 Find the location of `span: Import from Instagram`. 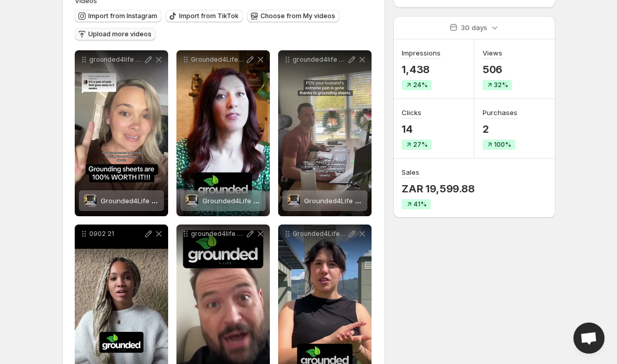

span: Import from Instagram is located at coordinates (122, 16).